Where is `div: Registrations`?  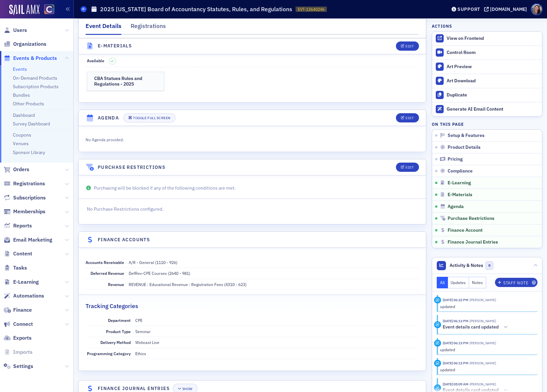
div: Registrations is located at coordinates (148, 28).